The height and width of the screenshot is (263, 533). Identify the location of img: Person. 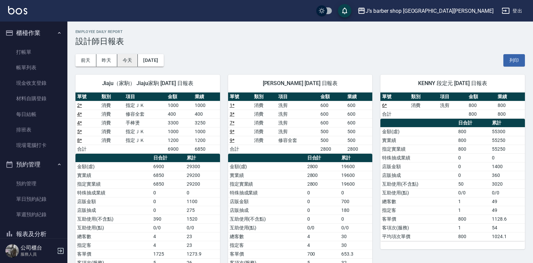
(12, 251).